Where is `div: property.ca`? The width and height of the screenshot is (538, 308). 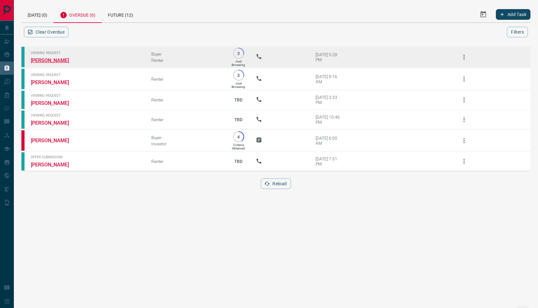 div: property.ca is located at coordinates (23, 141).